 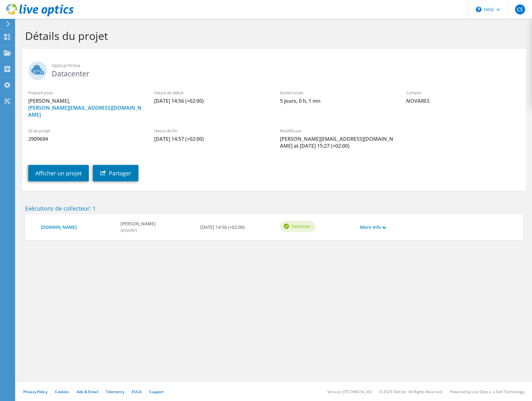 I want to click on a: Privacy Policy, so click(x=35, y=391).